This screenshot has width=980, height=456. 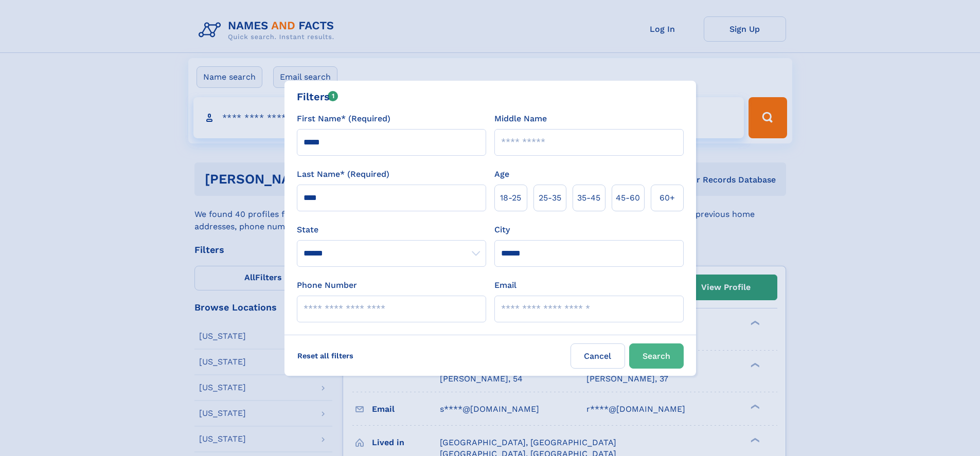 I want to click on label: First Name* (Required), so click(x=344, y=119).